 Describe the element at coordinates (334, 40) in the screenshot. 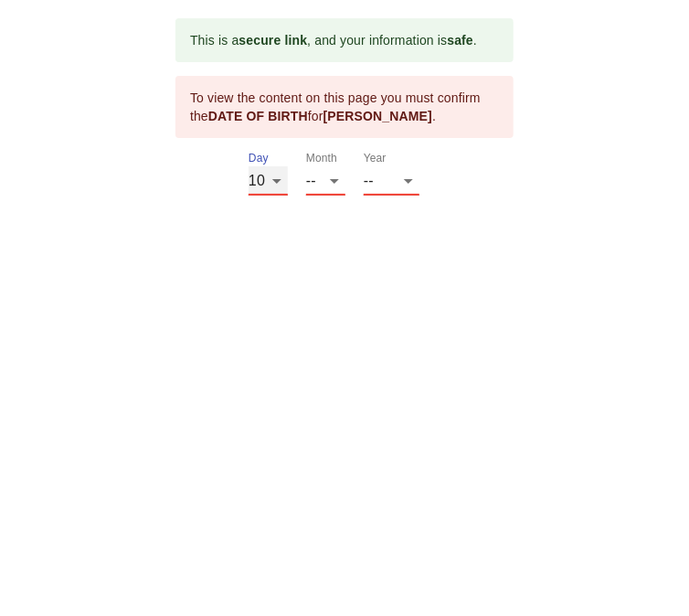

I see `div: This is a , and your information is .` at that location.